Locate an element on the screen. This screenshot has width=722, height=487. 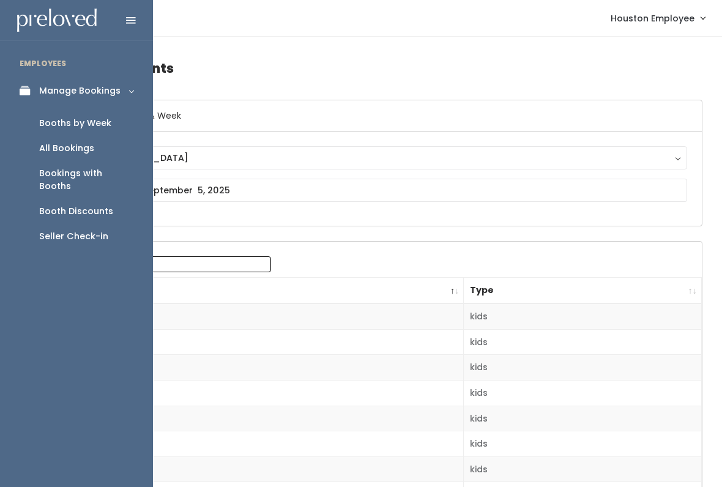
span: Houston Employee is located at coordinates (652, 18).